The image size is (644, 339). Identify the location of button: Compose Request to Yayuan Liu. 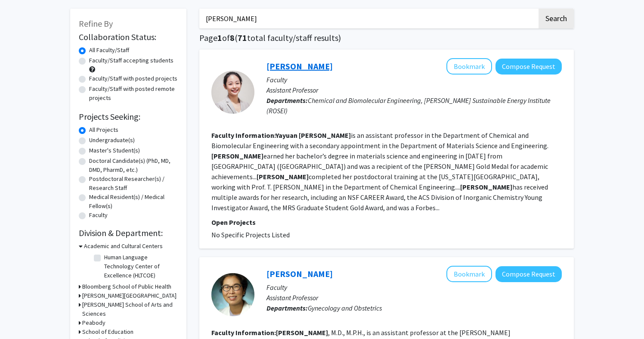
(528, 66).